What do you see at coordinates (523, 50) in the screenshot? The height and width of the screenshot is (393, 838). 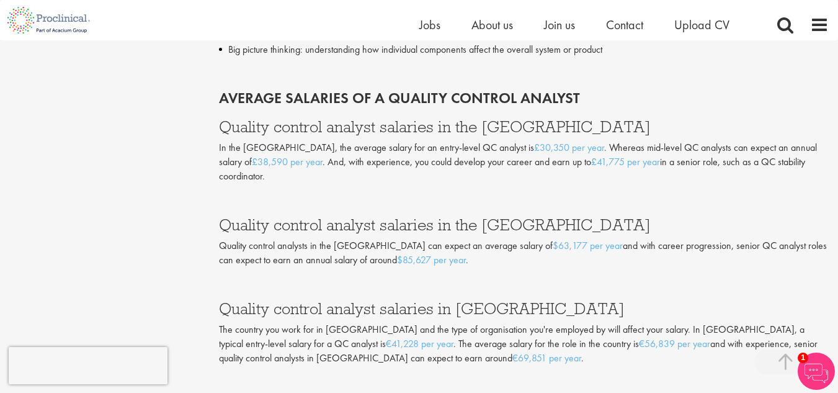 I see `li: Big picture thinking: understanding how individual components affect the overall system or product` at bounding box center [523, 50].